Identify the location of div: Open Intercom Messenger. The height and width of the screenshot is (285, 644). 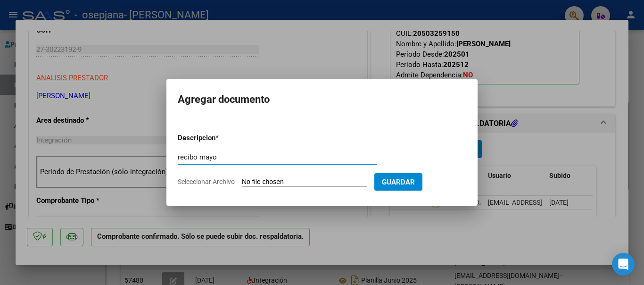
(623, 264).